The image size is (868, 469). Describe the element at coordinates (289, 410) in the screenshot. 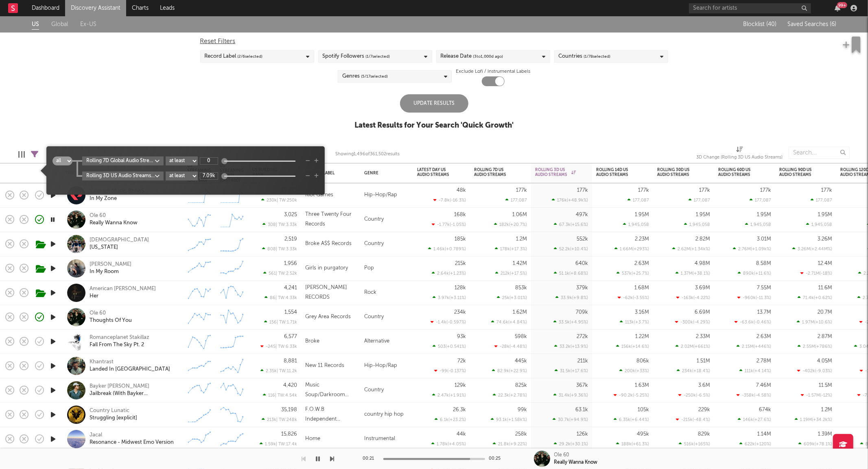

I see `div: 35,198` at that location.